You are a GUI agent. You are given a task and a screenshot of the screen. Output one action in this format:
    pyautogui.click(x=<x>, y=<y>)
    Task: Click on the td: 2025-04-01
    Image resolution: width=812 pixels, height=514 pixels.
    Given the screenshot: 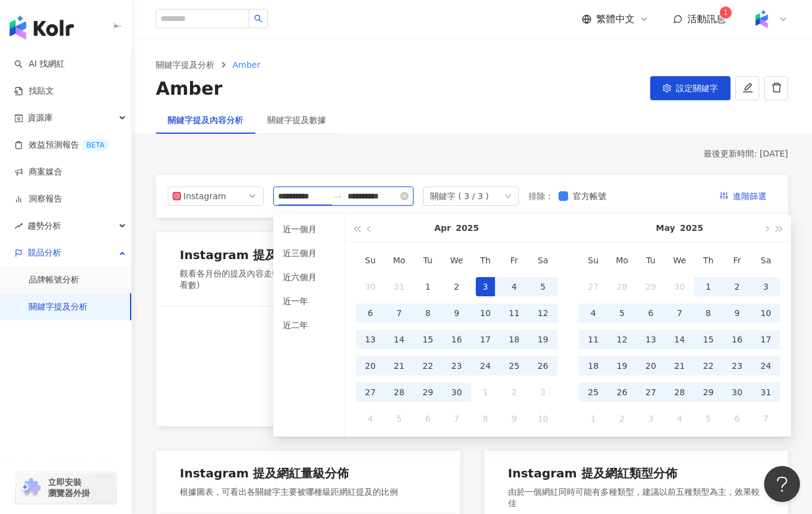 What is the action you would take?
    pyautogui.click(x=428, y=287)
    